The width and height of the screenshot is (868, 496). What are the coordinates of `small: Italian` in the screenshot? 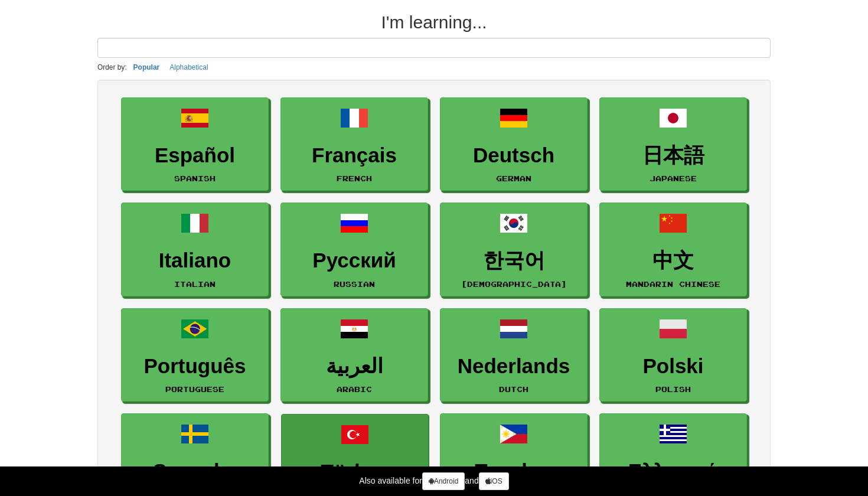 It's located at (195, 284).